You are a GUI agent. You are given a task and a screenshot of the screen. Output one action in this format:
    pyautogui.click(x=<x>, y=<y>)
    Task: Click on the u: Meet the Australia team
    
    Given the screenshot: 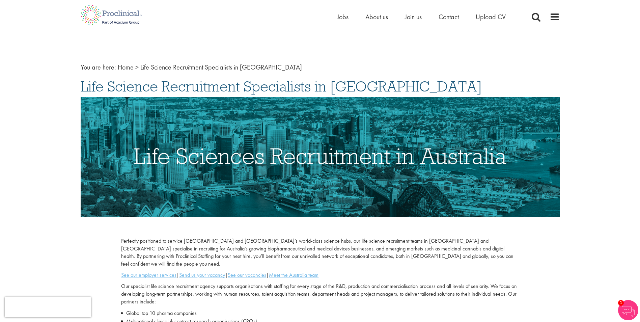 What is the action you would take?
    pyautogui.click(x=294, y=275)
    